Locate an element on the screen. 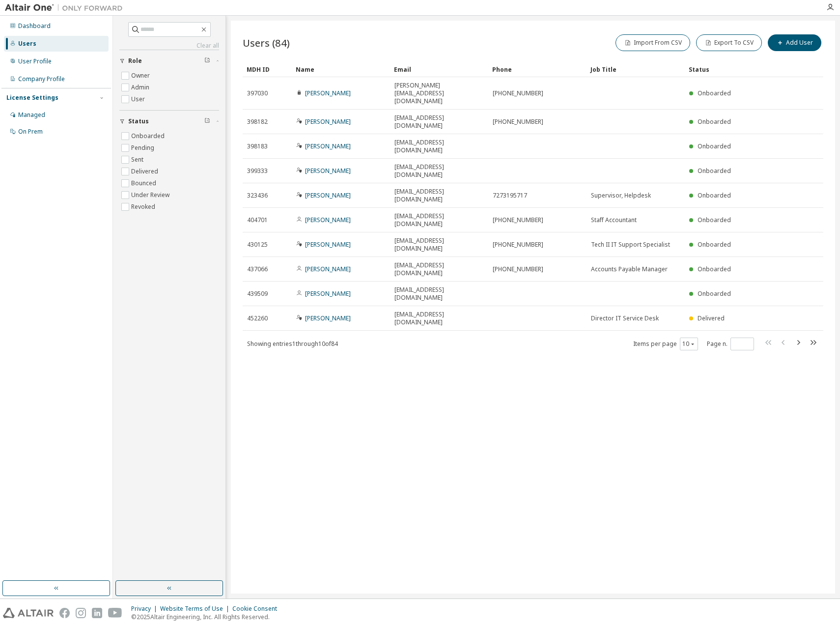  span: Page n. is located at coordinates (730, 344).